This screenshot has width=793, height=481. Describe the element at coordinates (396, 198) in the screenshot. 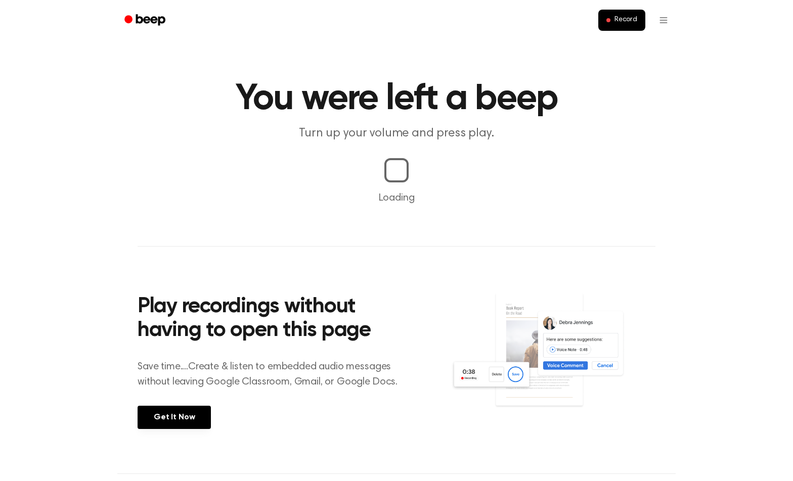

I see `p: Loading` at that location.